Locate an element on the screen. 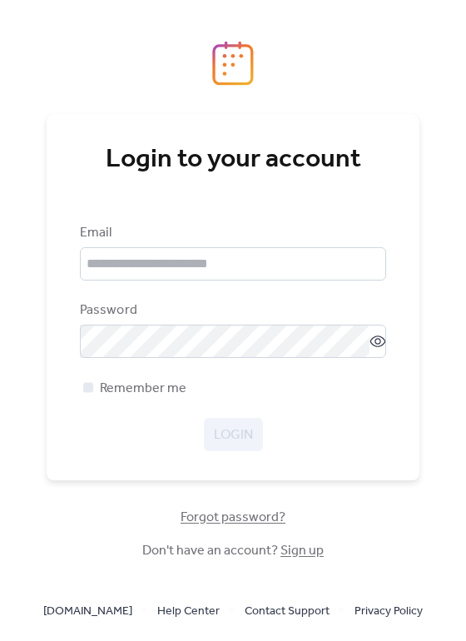 The width and height of the screenshot is (466, 641). span: Contact Support is located at coordinates (287, 612).